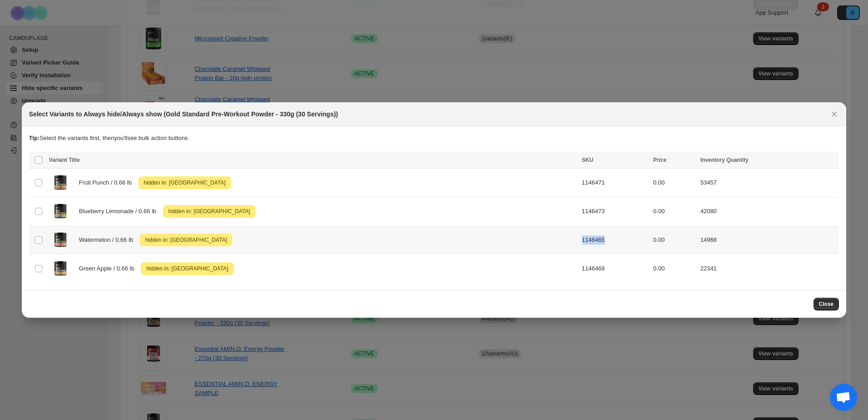  Describe the element at coordinates (60, 240) in the screenshot. I see `img: on-1146465_Image_01.png` at that location.